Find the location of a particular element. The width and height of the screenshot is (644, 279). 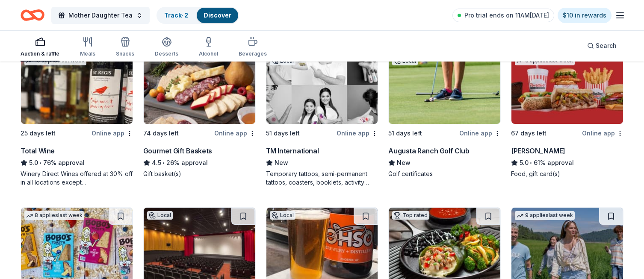

div: Total Wine is located at coordinates (38, 151).